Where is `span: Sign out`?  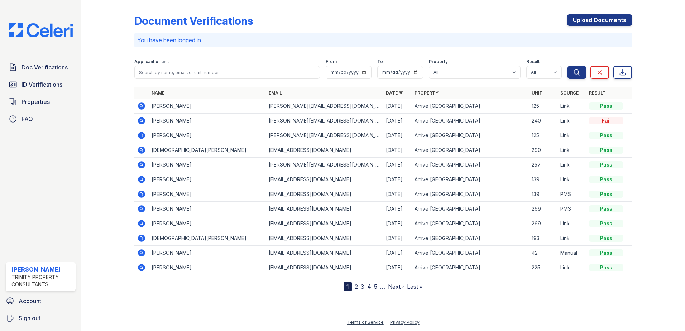
span: Sign out is located at coordinates (29, 318).